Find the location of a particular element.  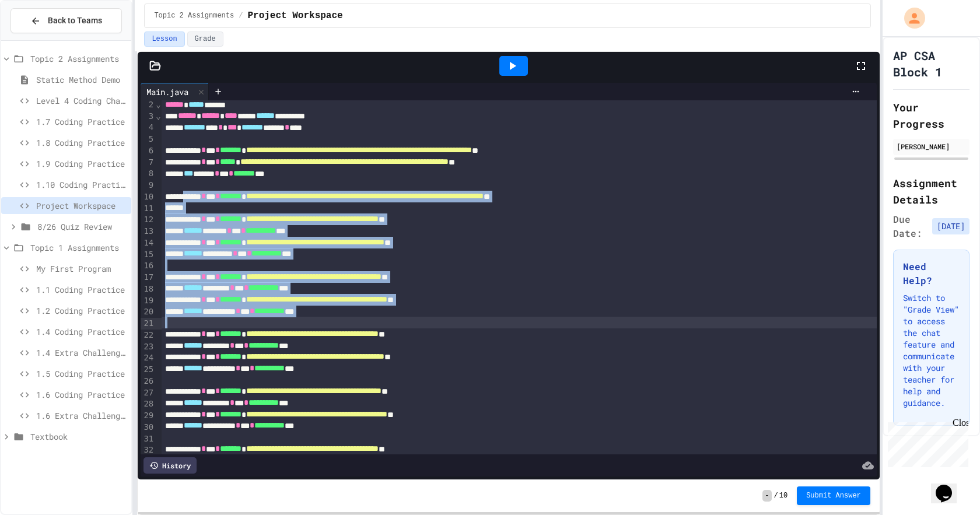

button: Lesson is located at coordinates (164, 39).